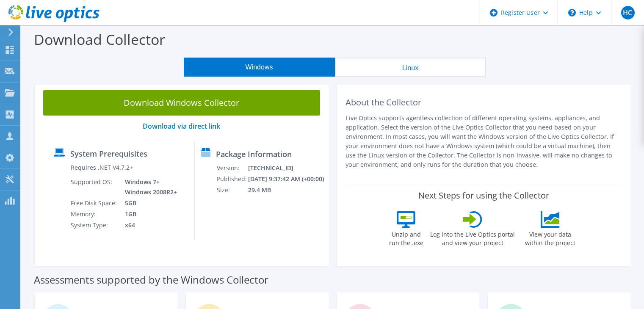 This screenshot has height=309, width=644. I want to click on label: Log into the Live Optics portal and view your project, so click(472, 237).